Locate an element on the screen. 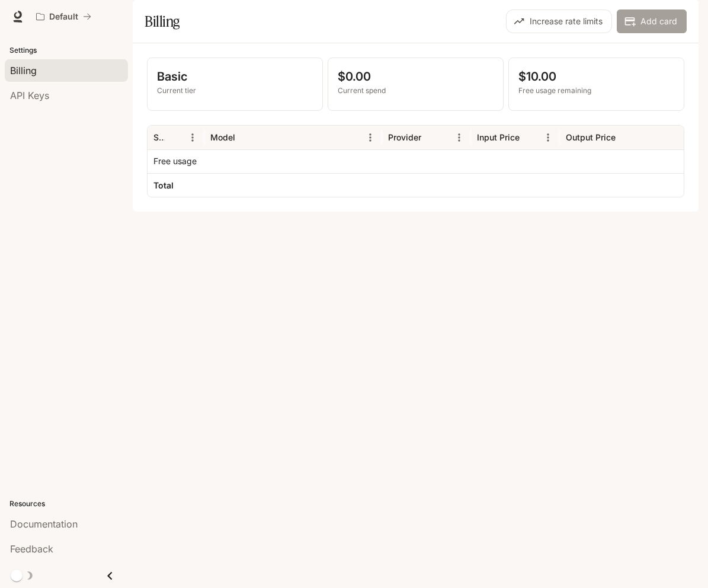 This screenshot has height=588, width=708. button: All workspaces is located at coordinates (63, 17).